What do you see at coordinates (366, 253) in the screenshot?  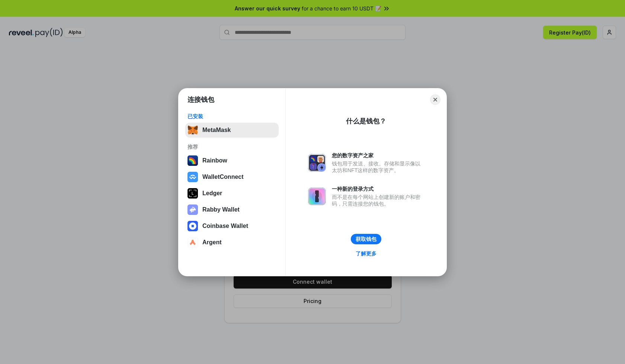 I see `a: 了解更多` at bounding box center [366, 253].